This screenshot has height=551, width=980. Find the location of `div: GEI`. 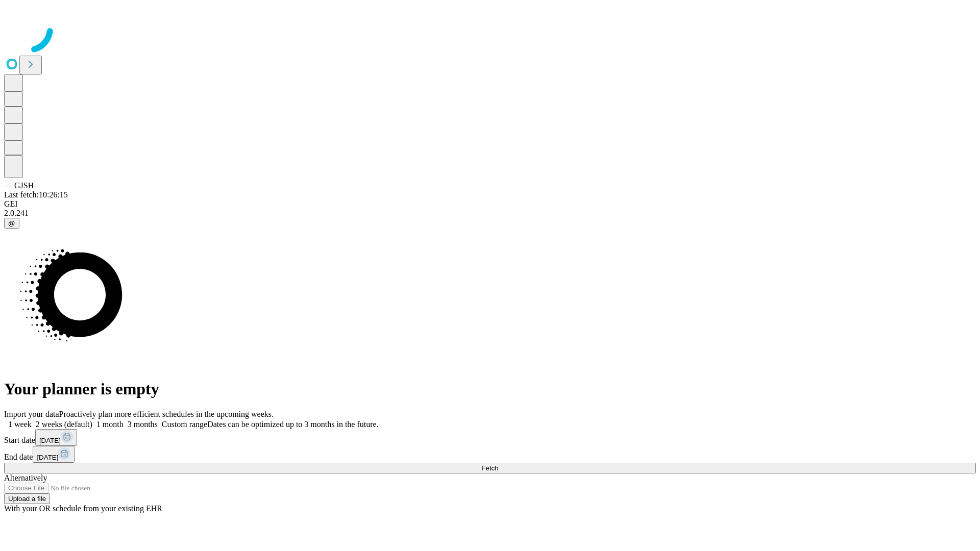

div: GEI is located at coordinates (490, 204).